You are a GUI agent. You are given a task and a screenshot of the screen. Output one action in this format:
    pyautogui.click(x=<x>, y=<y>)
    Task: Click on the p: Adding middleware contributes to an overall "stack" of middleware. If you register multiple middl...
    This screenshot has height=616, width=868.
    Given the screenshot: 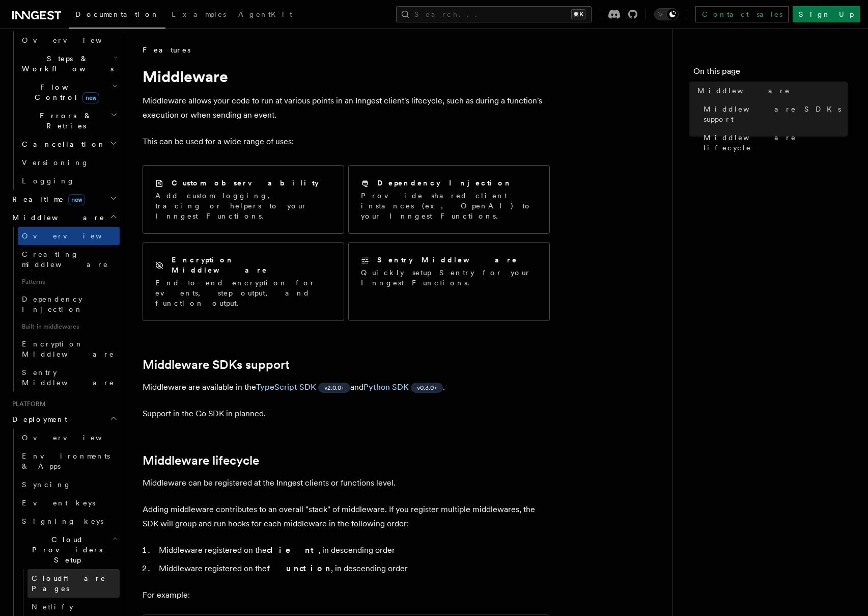 What is the action you would take?
    pyautogui.click(x=346, y=516)
    